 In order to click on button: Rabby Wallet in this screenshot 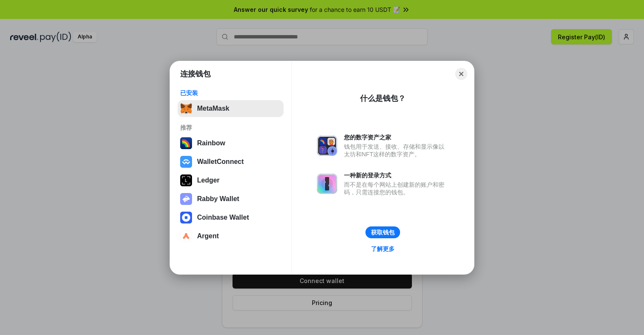, I will do `click(231, 199)`.